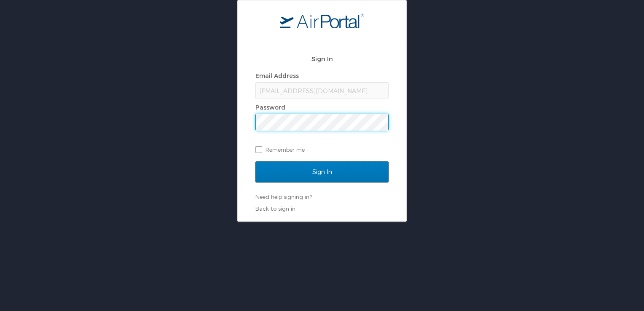 The height and width of the screenshot is (311, 644). Describe the element at coordinates (322, 58) in the screenshot. I see `h2: Sign In` at that location.